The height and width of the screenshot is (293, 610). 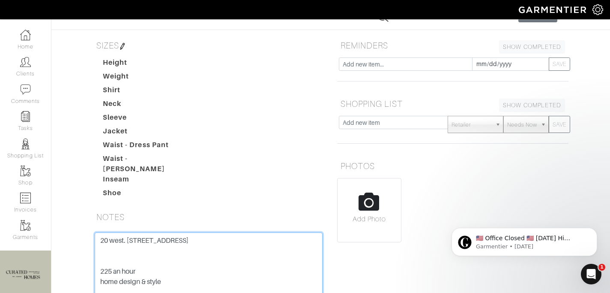 I want to click on span: Retailer, so click(x=472, y=125).